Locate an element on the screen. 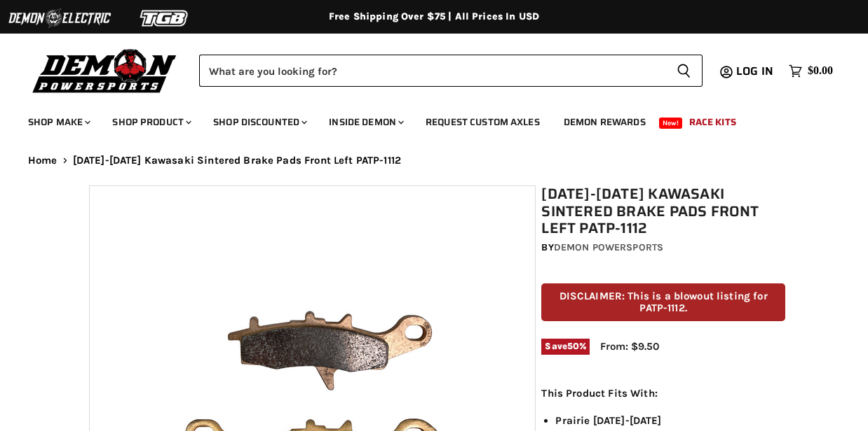  span: Log in is located at coordinates (754, 71).